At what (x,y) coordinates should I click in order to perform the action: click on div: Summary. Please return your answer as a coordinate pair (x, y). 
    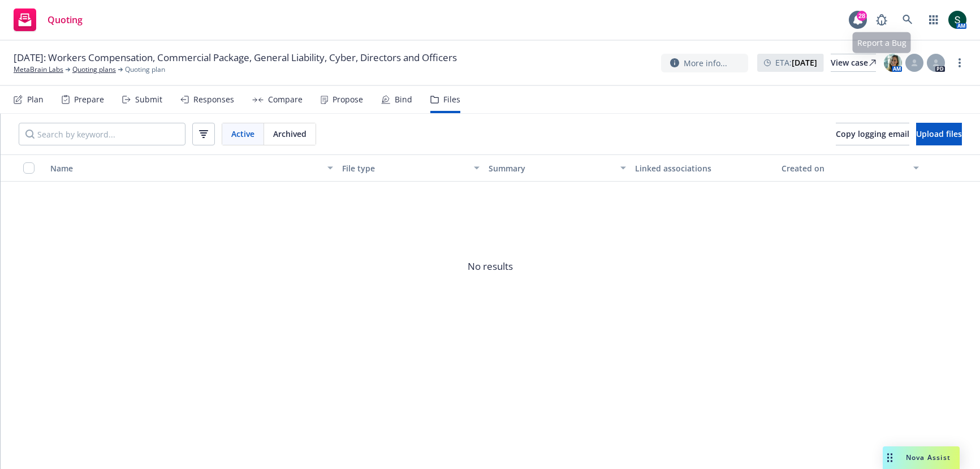
    Looking at the image, I should click on (551, 168).